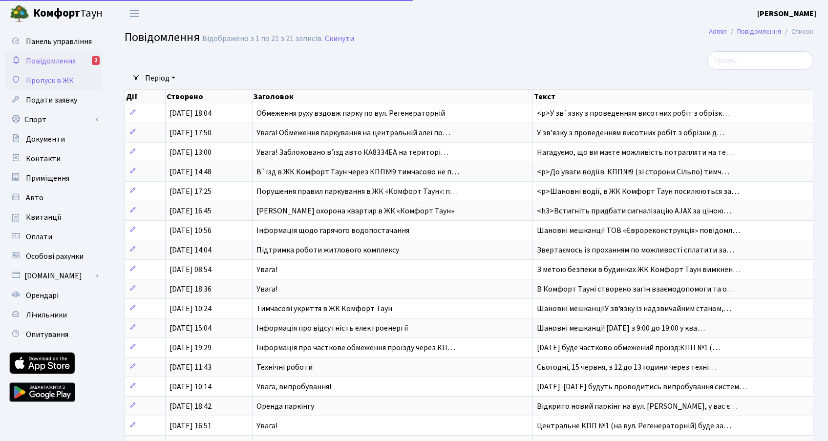 The width and height of the screenshot is (828, 441). Describe the element at coordinates (54, 295) in the screenshot. I see `a: Орендарі` at that location.